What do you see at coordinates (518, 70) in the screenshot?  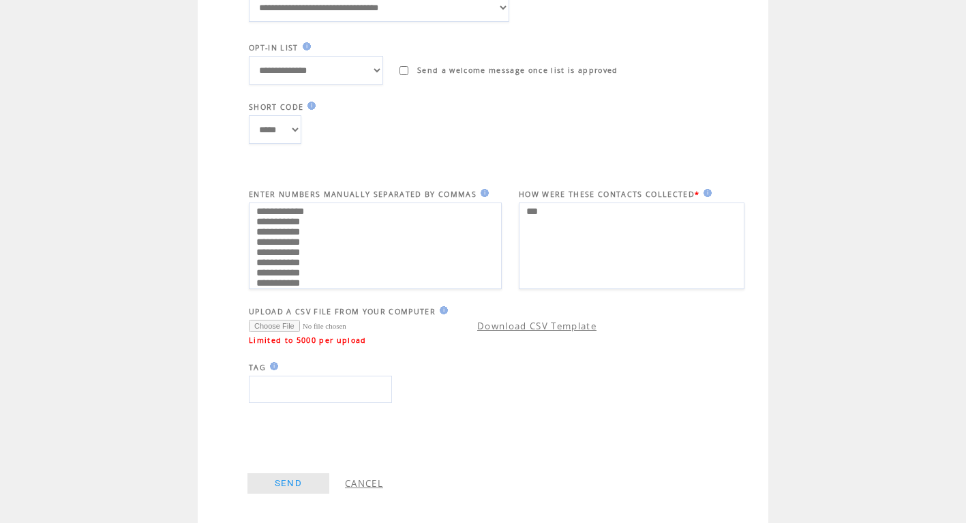 I see `span: Send a welcome message once list is approved` at bounding box center [518, 70].